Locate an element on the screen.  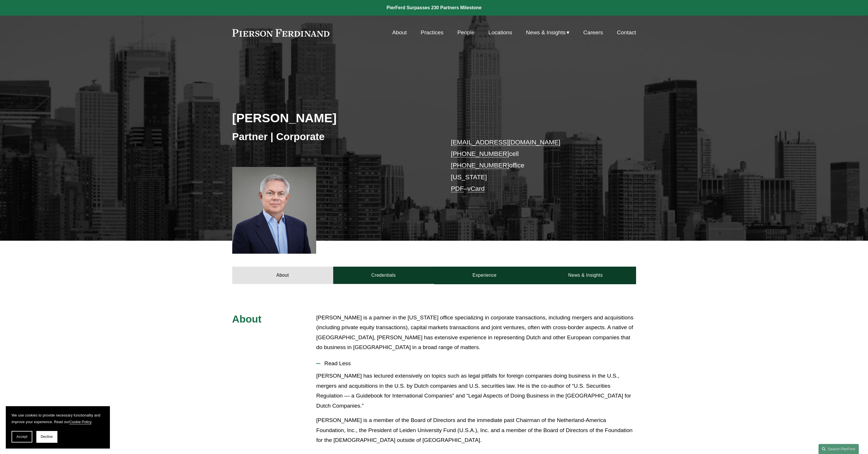
a: Practices is located at coordinates (432, 33).